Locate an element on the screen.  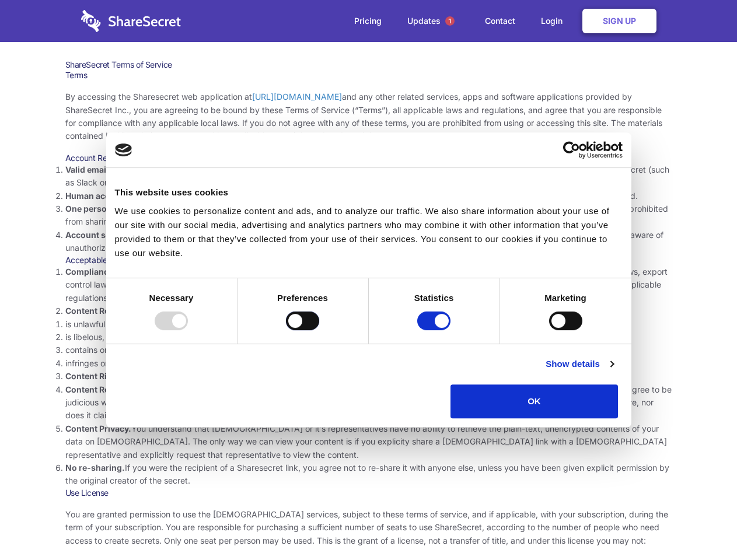
li: You agree NOT to use Sharesecret to upload or share content that: is located at coordinates (368, 337).